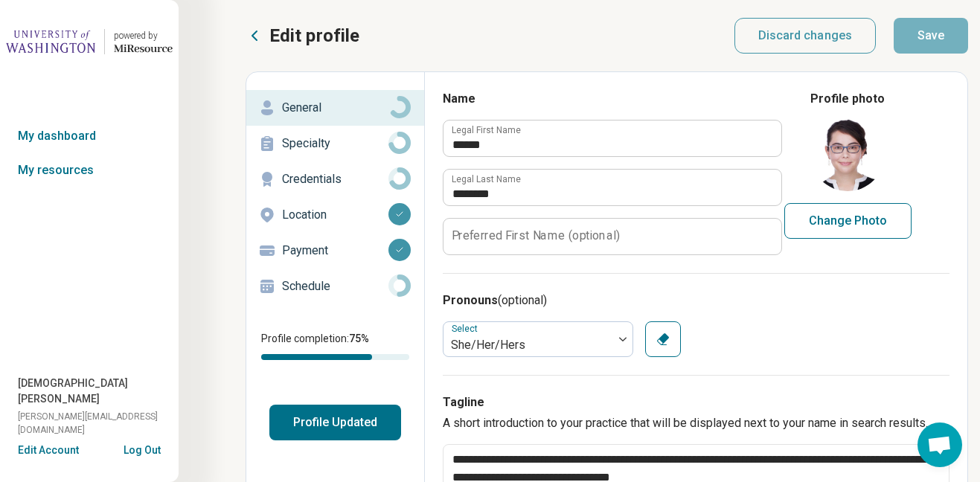 The height and width of the screenshot is (482, 980). What do you see at coordinates (939, 444) in the screenshot?
I see `div: Open chat` at bounding box center [939, 444].